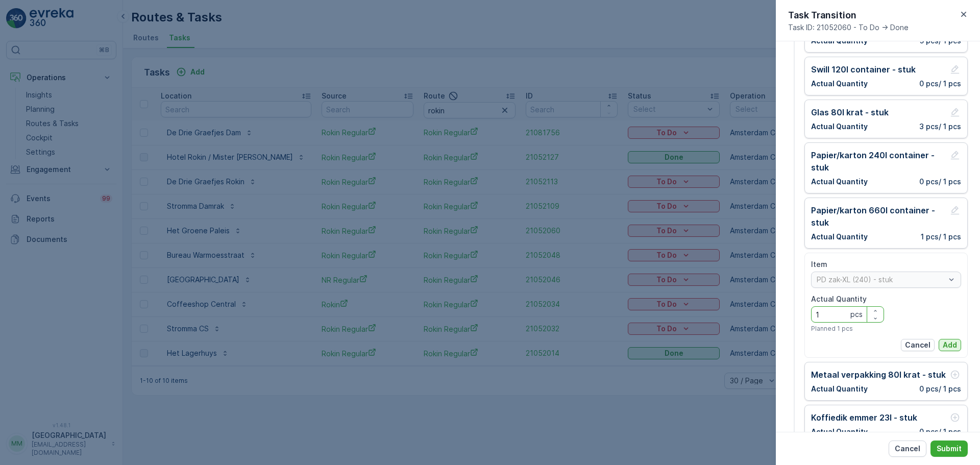 This screenshot has height=465, width=980. Describe the element at coordinates (939, 127) in the screenshot. I see `p: 3 pcs / 1 pcs` at that location.